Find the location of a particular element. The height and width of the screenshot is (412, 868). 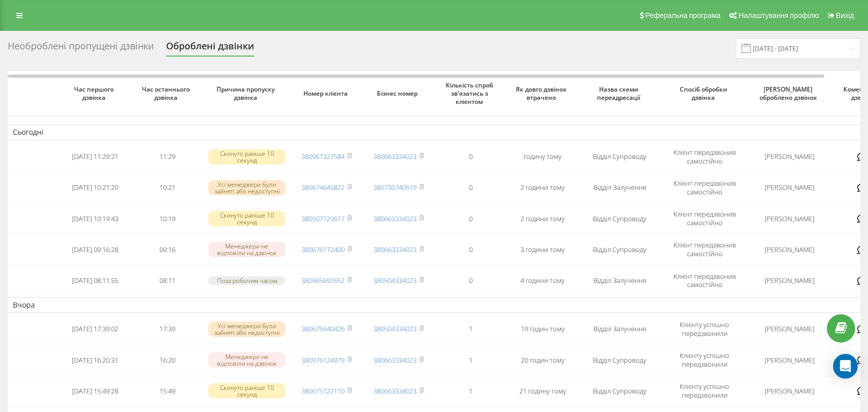

span: Номер клієнта is located at coordinates (326, 94).